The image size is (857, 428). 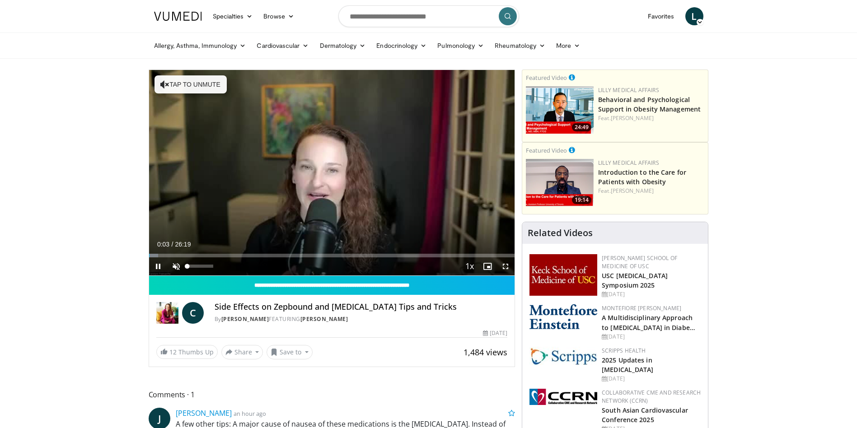 What do you see at coordinates (167, 313) in the screenshot?
I see `img: Dr. Carolynn Francavilla` at bounding box center [167, 313].